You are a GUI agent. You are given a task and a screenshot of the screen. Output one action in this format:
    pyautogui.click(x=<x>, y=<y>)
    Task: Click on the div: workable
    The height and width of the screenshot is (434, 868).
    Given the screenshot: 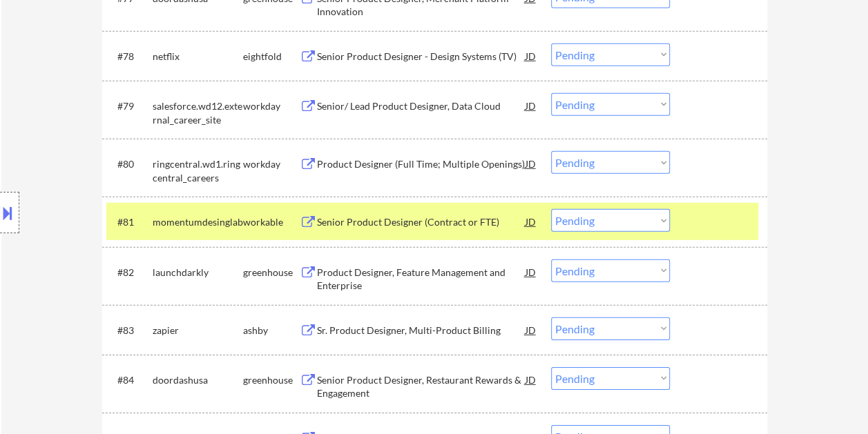 What is the action you would take?
    pyautogui.click(x=271, y=222)
    